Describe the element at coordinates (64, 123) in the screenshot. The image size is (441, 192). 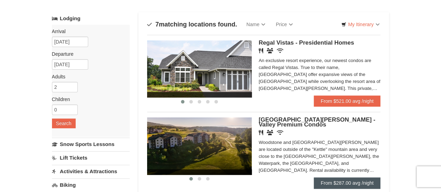
I see `button: Search` at that location.